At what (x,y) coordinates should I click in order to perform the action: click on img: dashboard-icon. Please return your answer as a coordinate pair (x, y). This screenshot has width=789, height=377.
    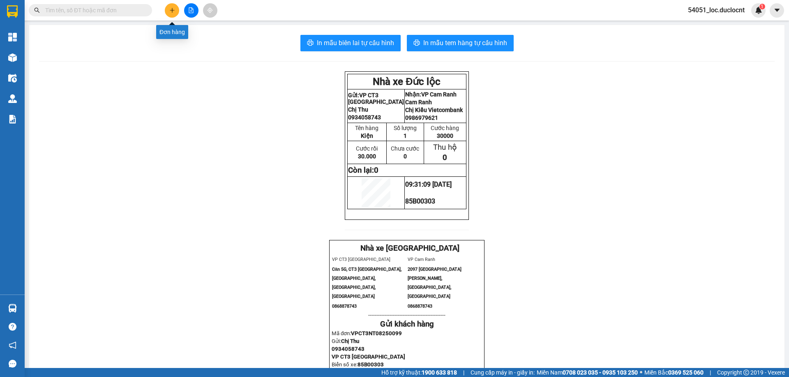
    Looking at the image, I should click on (12, 37).